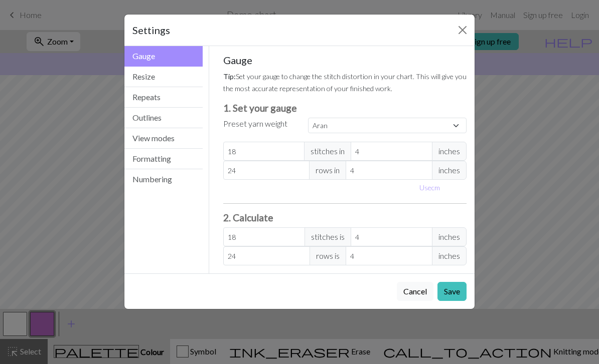  What do you see at coordinates (164, 77) in the screenshot?
I see `button: Resize` at bounding box center [164, 77].